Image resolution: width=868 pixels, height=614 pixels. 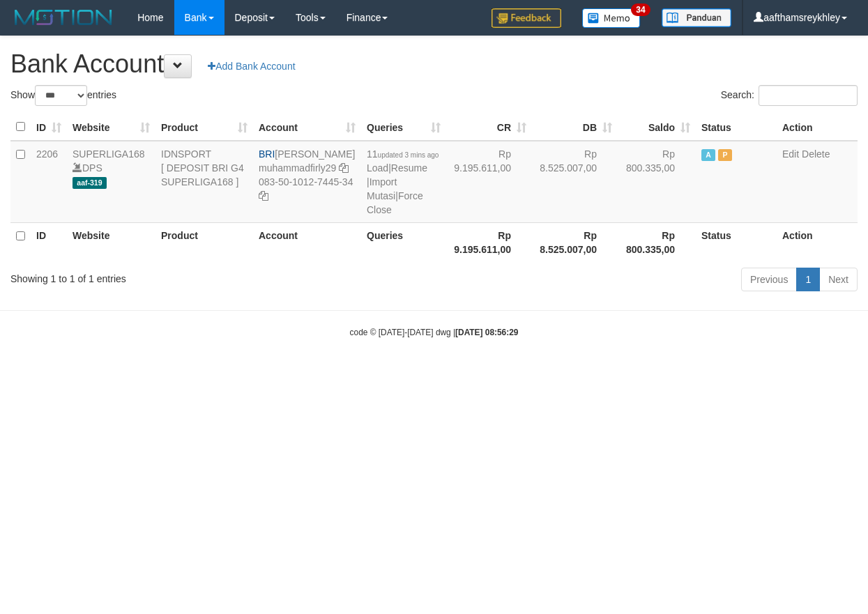 I want to click on a: Add Bank Account, so click(x=251, y=66).